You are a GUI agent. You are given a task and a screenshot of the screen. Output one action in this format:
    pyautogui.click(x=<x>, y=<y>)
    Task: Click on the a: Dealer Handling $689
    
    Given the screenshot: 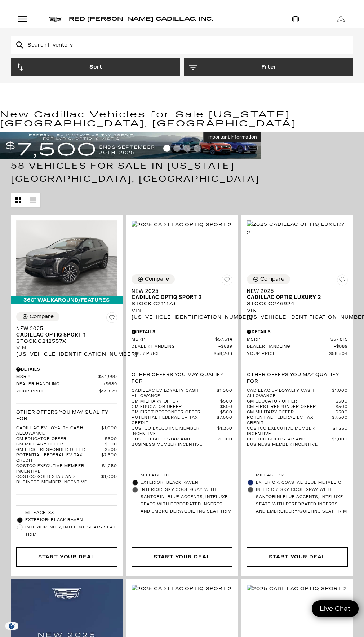 What is the action you would take?
    pyautogui.click(x=66, y=384)
    